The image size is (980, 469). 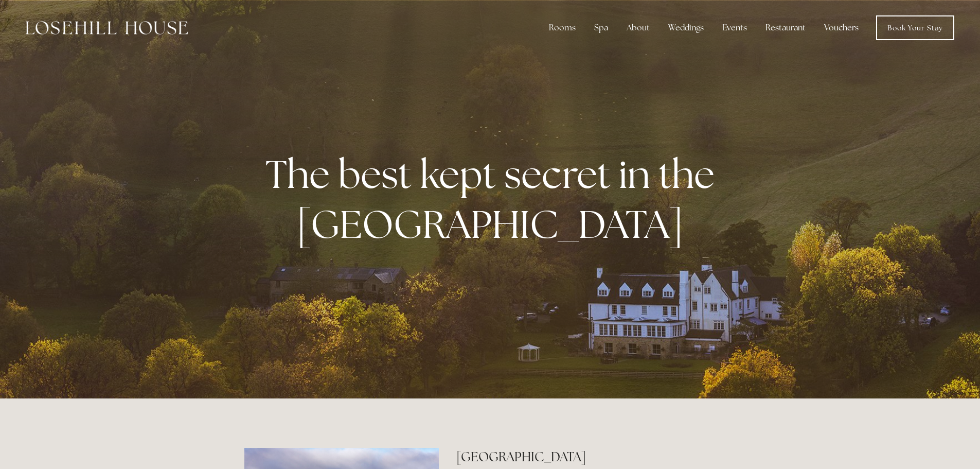 What do you see at coordinates (563, 28) in the screenshot?
I see `div: Rooms` at bounding box center [563, 28].